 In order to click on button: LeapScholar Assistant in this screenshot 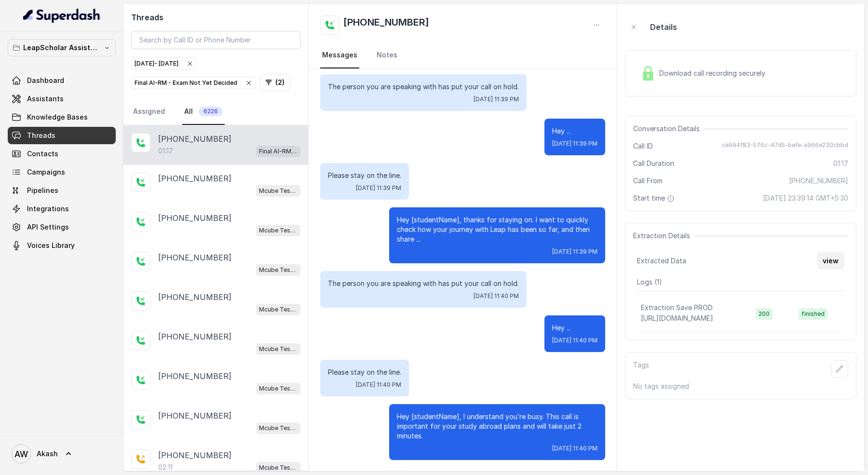, I will do `click(62, 48)`.